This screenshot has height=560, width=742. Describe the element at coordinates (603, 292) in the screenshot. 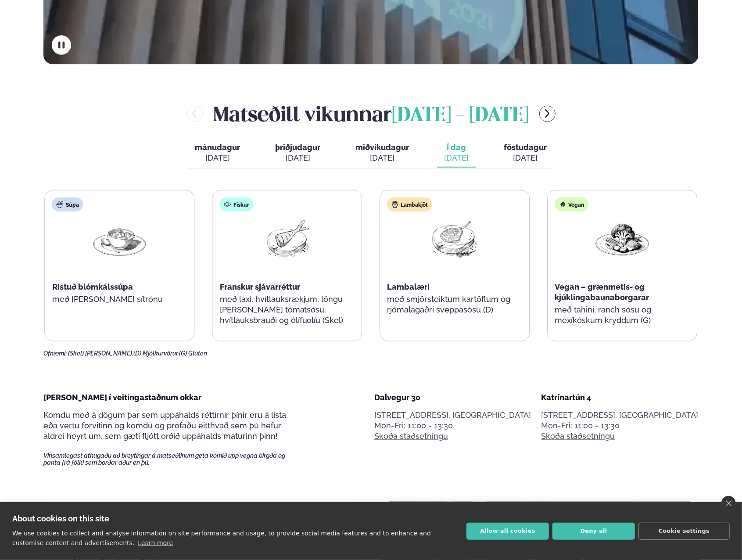

I see `span: Vegan – grænmetis- og kjúklingabaunaborgarar` at that location.